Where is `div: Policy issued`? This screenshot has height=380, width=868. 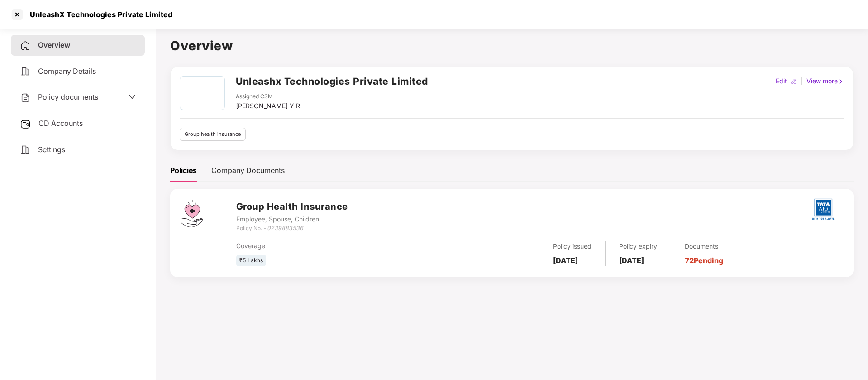
div: Policy issued is located at coordinates (572, 246).